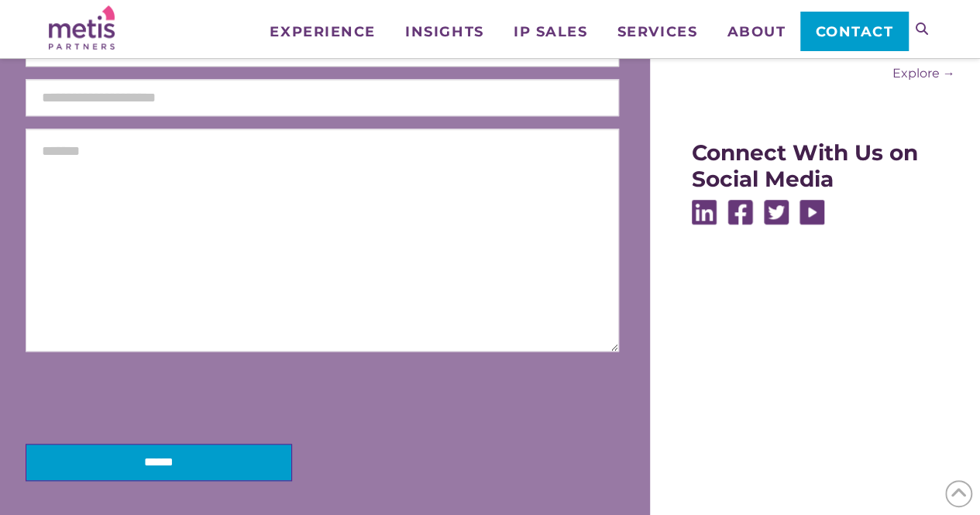  I want to click on span: Experience, so click(323, 31).